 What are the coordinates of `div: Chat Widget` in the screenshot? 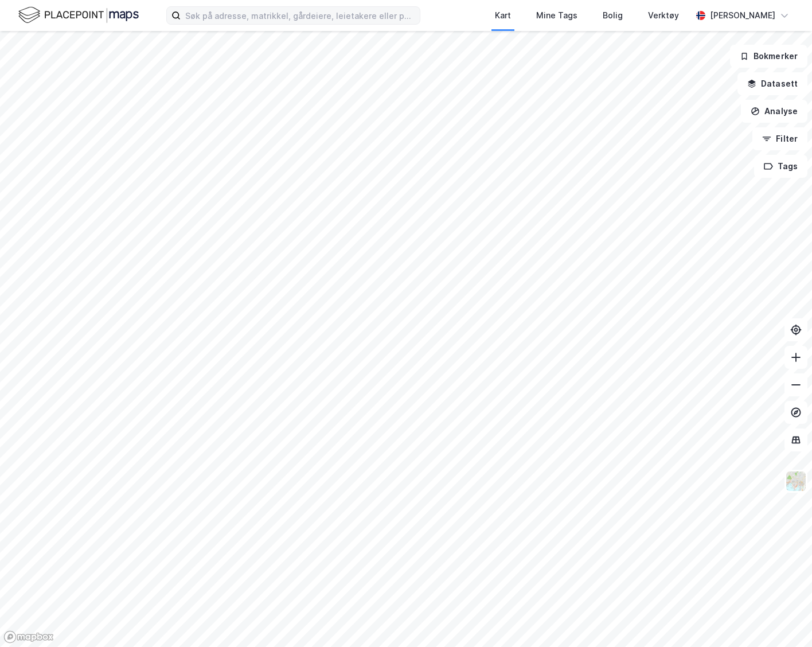 It's located at (784, 620).